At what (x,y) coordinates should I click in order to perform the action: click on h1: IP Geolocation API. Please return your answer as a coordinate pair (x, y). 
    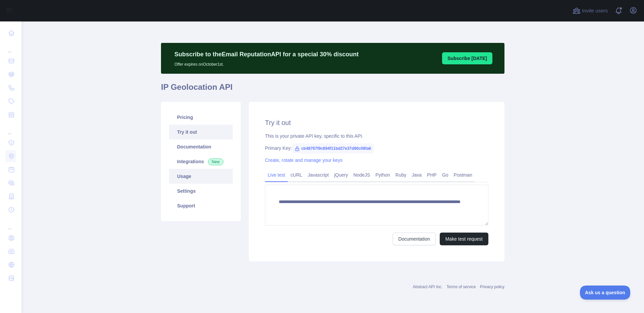
    Looking at the image, I should click on (333, 90).